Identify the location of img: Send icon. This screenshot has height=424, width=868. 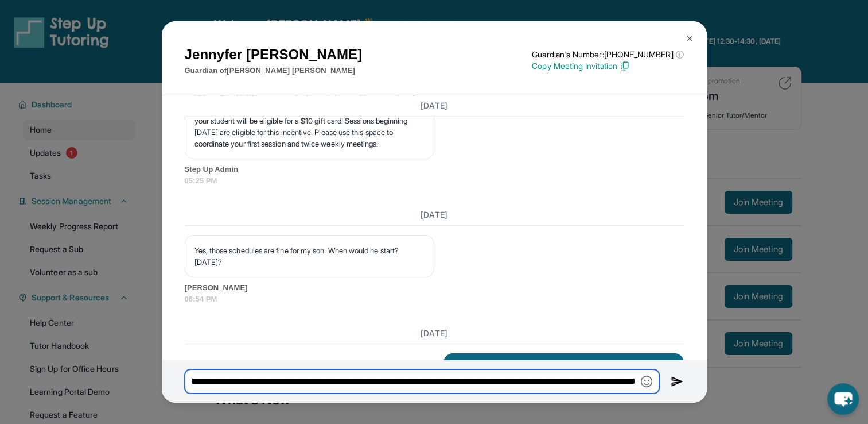
(677, 381).